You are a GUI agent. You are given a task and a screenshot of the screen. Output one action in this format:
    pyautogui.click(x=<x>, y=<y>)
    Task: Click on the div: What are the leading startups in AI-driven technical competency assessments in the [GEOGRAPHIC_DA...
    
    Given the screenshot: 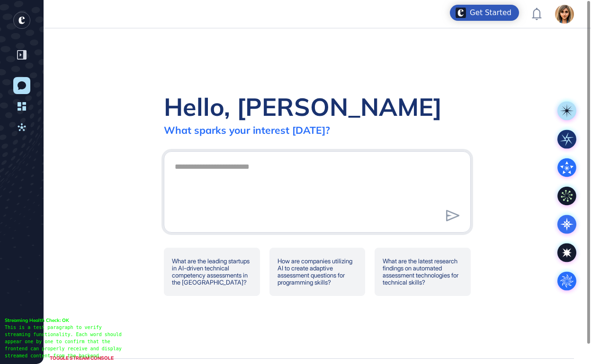 What is the action you would take?
    pyautogui.click(x=211, y=272)
    